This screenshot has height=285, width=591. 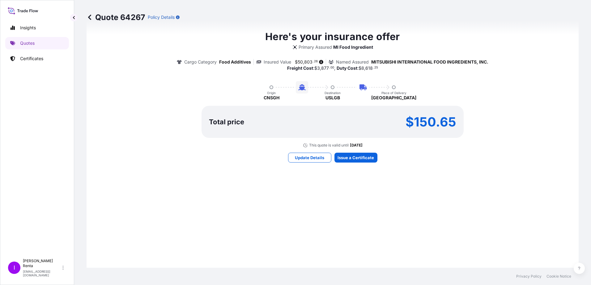 I want to click on p: Destination, so click(x=332, y=93).